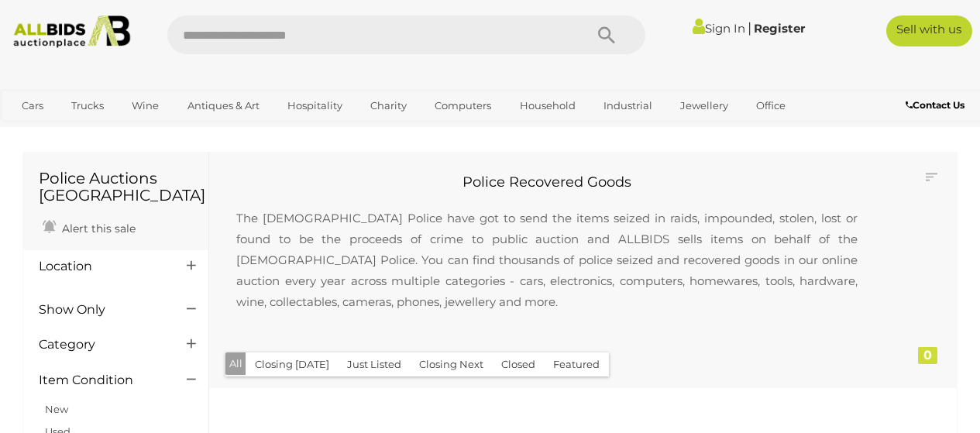  Describe the element at coordinates (236, 363) in the screenshot. I see `button: All` at that location.